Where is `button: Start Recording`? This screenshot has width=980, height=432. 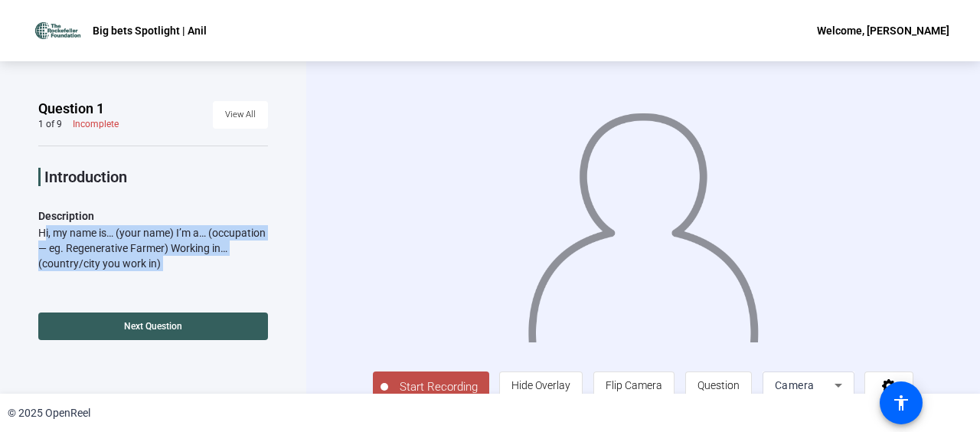 button: Start Recording is located at coordinates (431, 387).